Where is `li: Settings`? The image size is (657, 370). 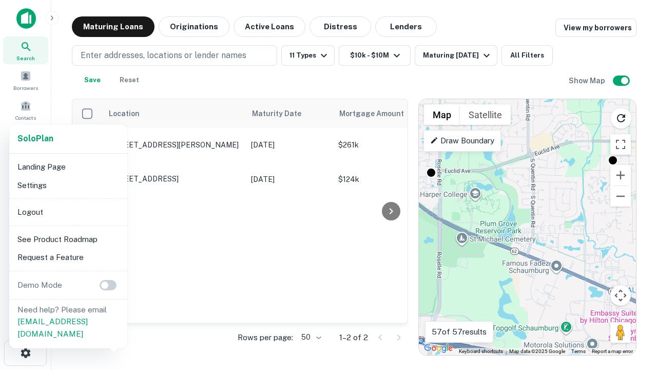 li: Settings is located at coordinates (68, 185).